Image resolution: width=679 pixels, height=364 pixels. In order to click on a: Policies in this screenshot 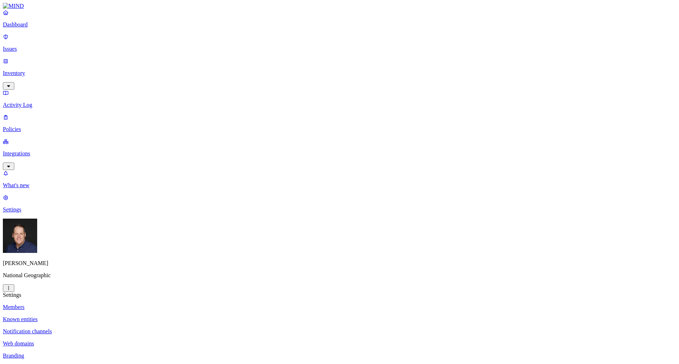, I will do `click(339, 123)`.